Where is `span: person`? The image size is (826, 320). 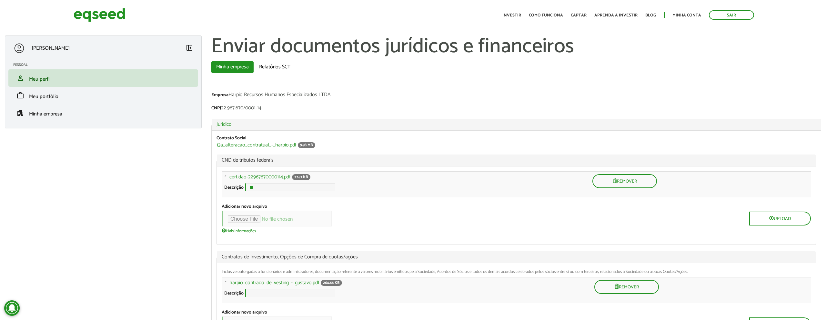
span: person is located at coordinates (20, 78).